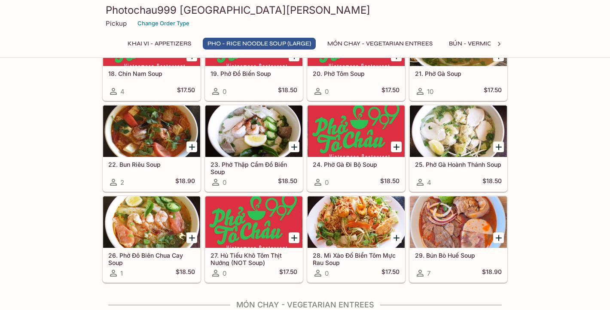  I want to click on div: 23. Phở Thập Cẩm Đồ Biến Soup, so click(254, 131).